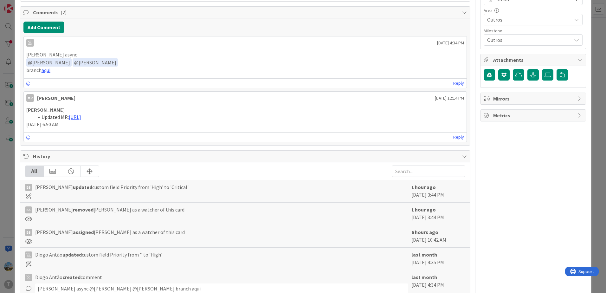 Image resolution: width=606 pixels, height=293 pixels. What do you see at coordinates (534, 99) in the screenshot?
I see `span: Mirrors` at bounding box center [534, 99].